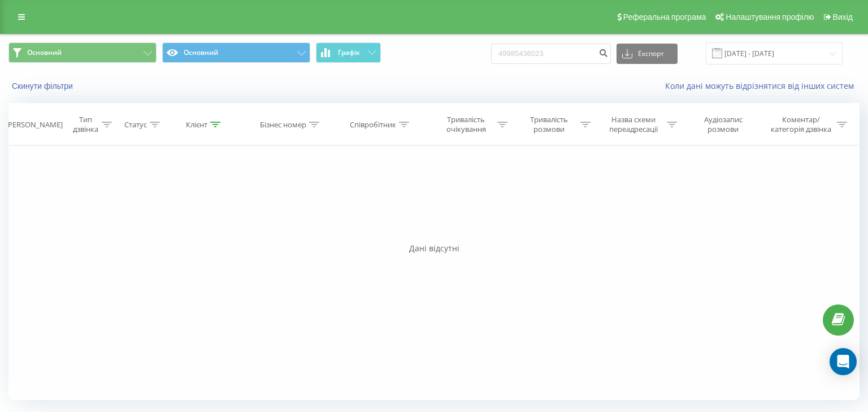  I want to click on div: Назва схеми переадресації, so click(633, 125).